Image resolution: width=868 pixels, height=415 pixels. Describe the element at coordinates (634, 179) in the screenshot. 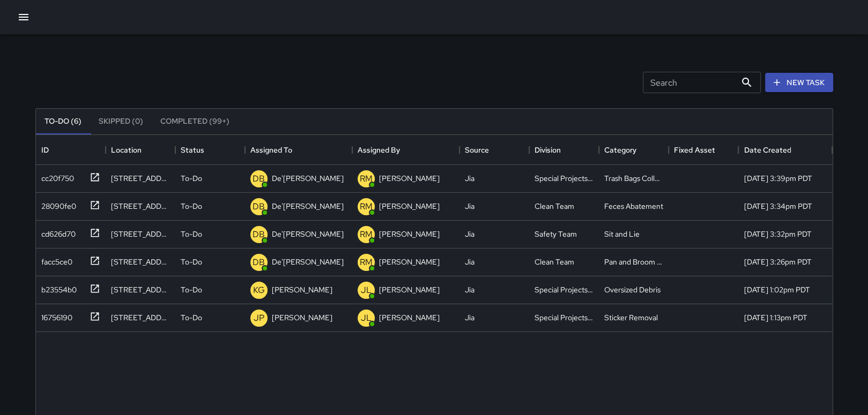

I see `div: Trash Bags Collected` at that location.